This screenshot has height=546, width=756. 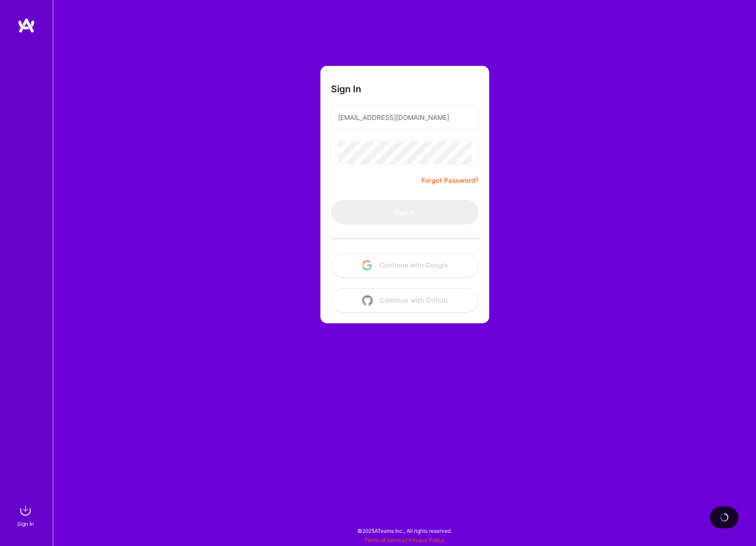 What do you see at coordinates (724, 517) in the screenshot?
I see `img: loading` at bounding box center [724, 517].